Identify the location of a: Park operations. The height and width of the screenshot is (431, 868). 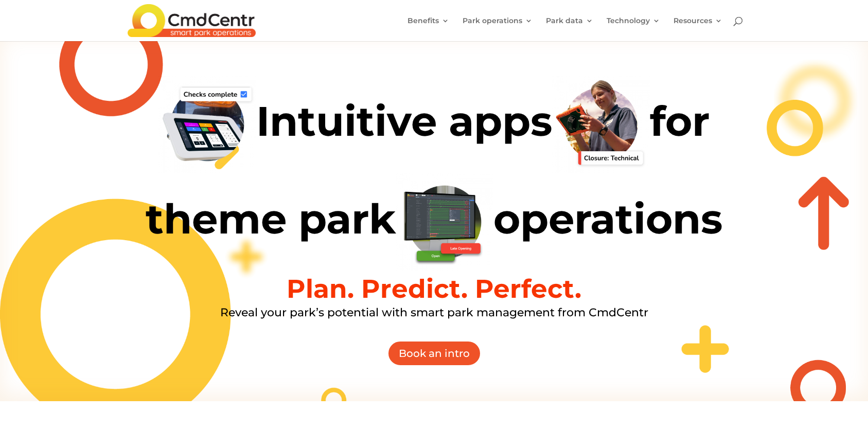
(498, 29).